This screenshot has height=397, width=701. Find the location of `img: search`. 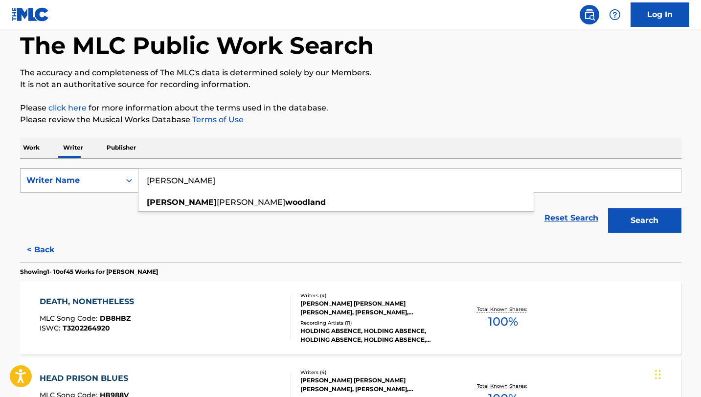

img: search is located at coordinates (589, 15).